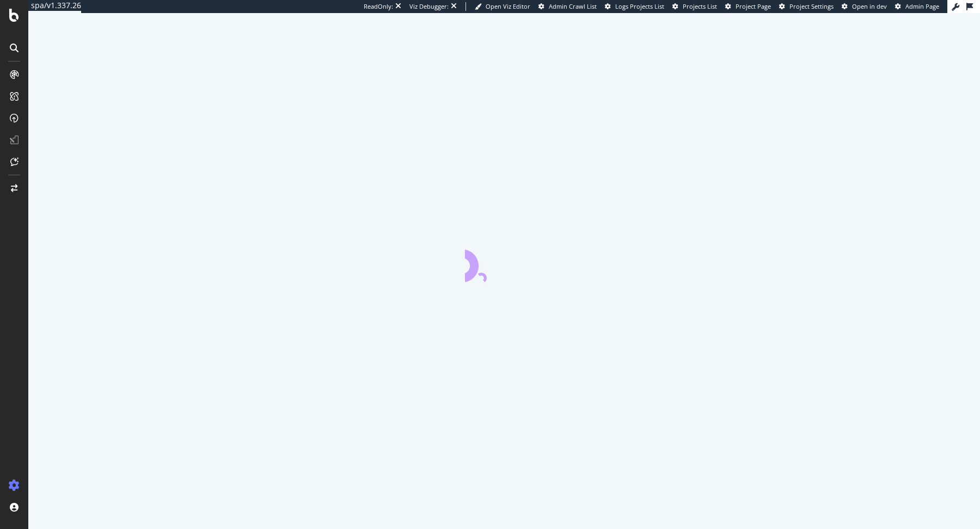 This screenshot has height=529, width=980. What do you see at coordinates (503, 6) in the screenshot?
I see `a: Open Viz Editor` at bounding box center [503, 6].